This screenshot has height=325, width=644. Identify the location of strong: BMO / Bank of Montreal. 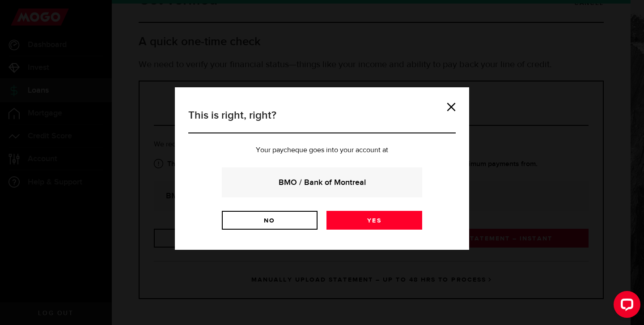
(322, 182).